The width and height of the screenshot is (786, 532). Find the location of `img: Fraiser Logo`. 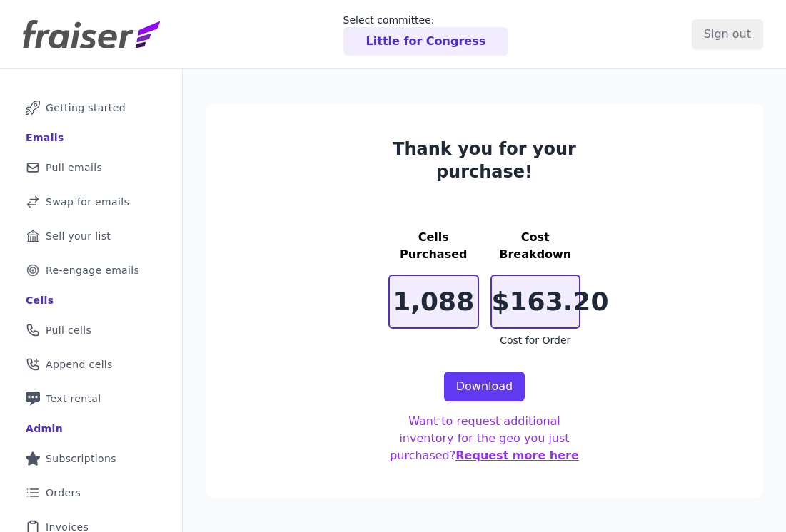

img: Fraiser Logo is located at coordinates (91, 34).